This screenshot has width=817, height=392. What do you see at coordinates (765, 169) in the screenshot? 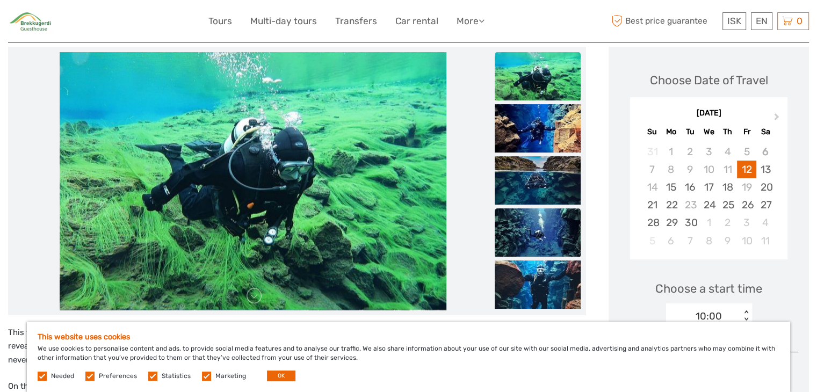
I see `div: Choose Saturday, September 13th, 2025` at bounding box center [765, 169].